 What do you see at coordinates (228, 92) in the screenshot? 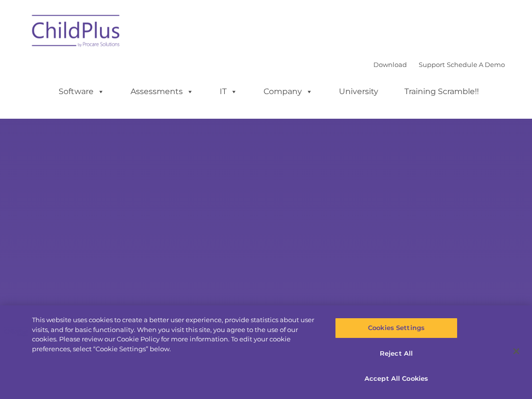
I see `a: IT` at bounding box center [228, 92].